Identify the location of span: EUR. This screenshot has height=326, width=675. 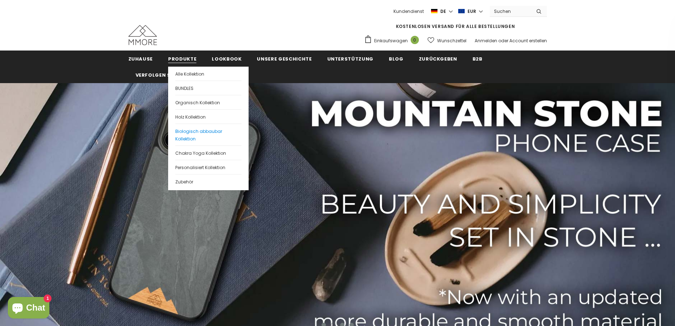
(472, 11).